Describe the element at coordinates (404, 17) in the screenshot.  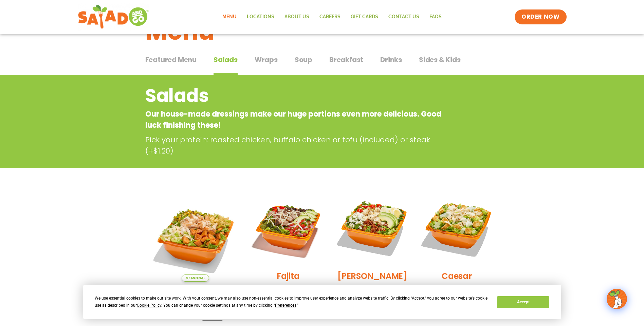
I see `a: Contact Us` at that location.